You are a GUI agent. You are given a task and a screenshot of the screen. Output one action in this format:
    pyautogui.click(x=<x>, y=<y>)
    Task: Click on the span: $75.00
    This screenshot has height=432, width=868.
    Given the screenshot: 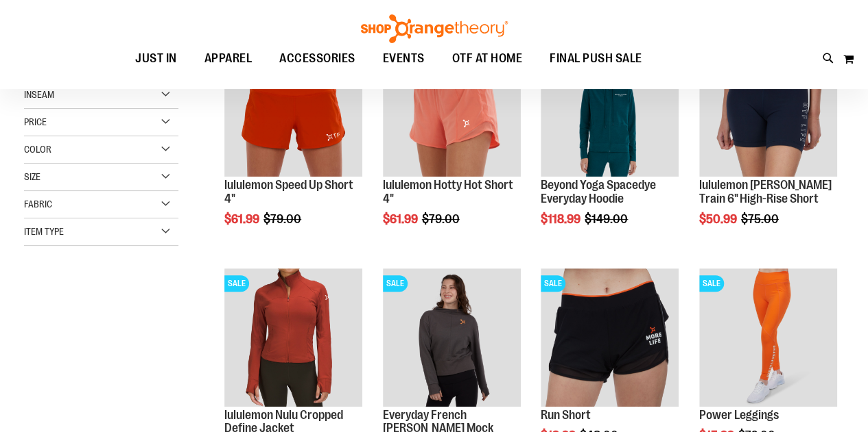 What is the action you would take?
    pyautogui.click(x=761, y=219)
    